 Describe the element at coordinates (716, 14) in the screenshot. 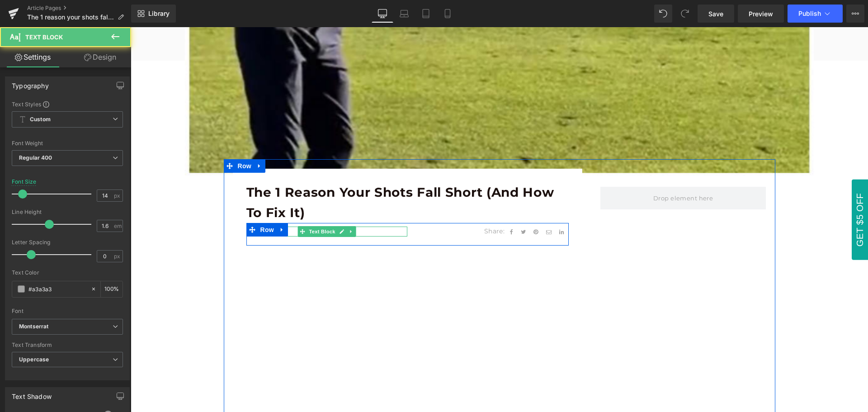

I see `span: Save` at that location.